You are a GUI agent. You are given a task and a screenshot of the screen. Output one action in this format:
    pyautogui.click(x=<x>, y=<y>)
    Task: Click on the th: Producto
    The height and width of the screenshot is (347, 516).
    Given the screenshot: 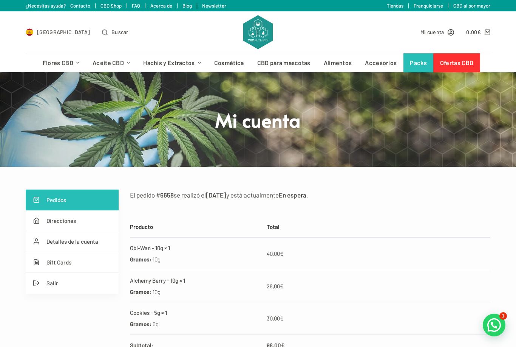 What is the action you would take?
    pyautogui.click(x=196, y=227)
    